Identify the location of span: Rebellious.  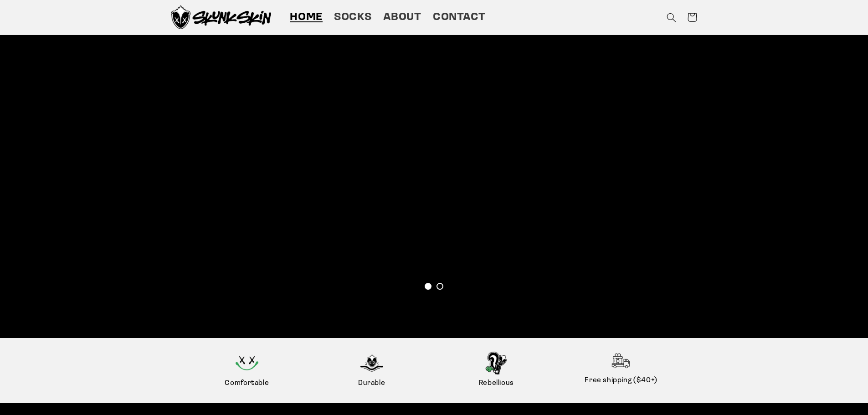
(497, 383).